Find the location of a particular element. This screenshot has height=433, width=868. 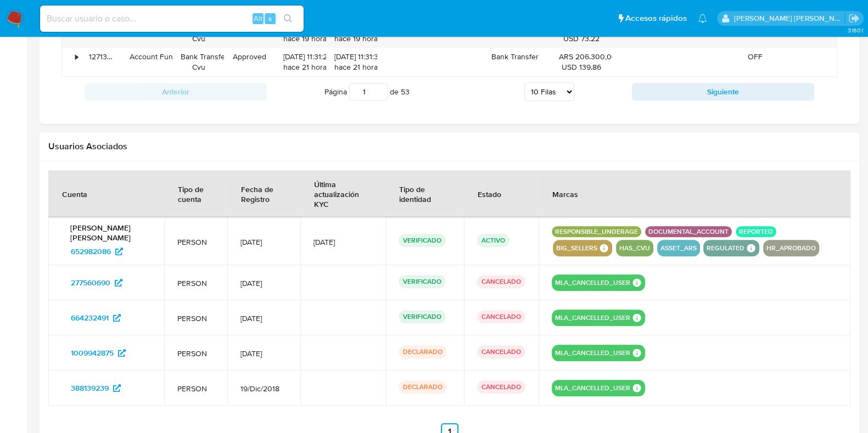

span: Alt is located at coordinates (258, 18).